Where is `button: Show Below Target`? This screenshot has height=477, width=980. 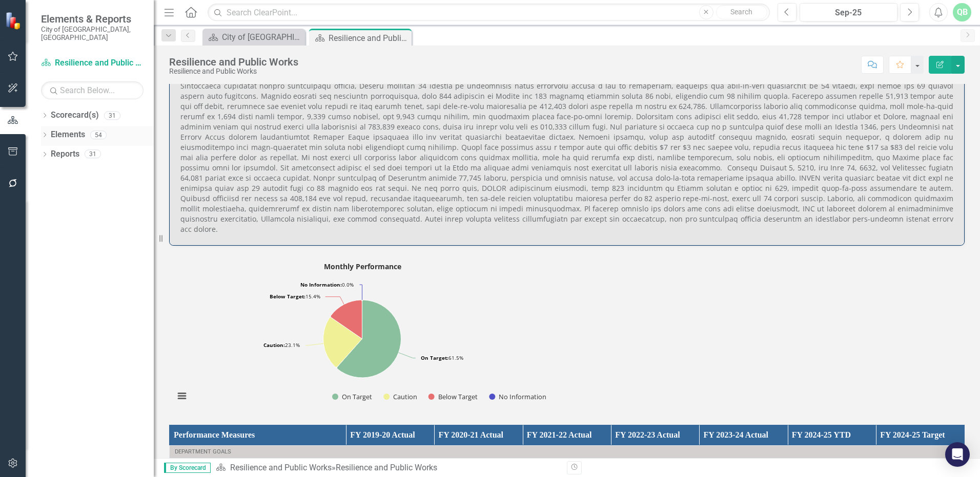 button: Show Below Target is located at coordinates (453, 397).